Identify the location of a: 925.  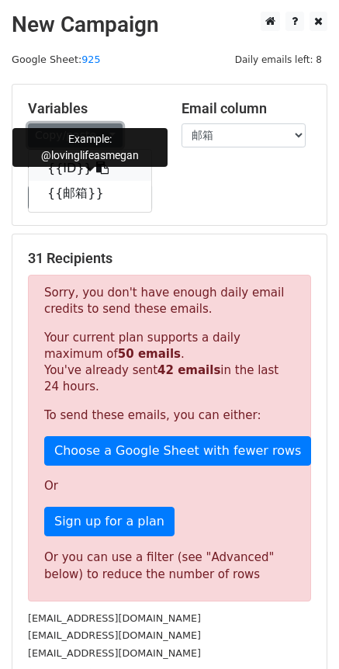
(91, 59).